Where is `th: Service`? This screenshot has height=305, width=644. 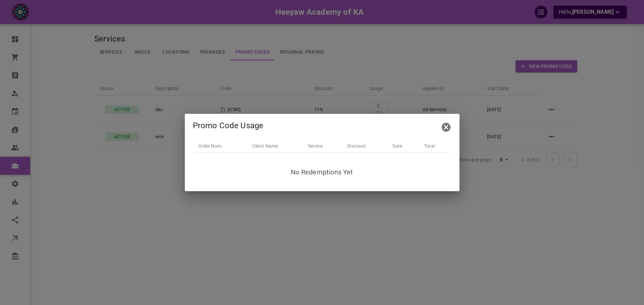
th: Service is located at coordinates (322, 145).